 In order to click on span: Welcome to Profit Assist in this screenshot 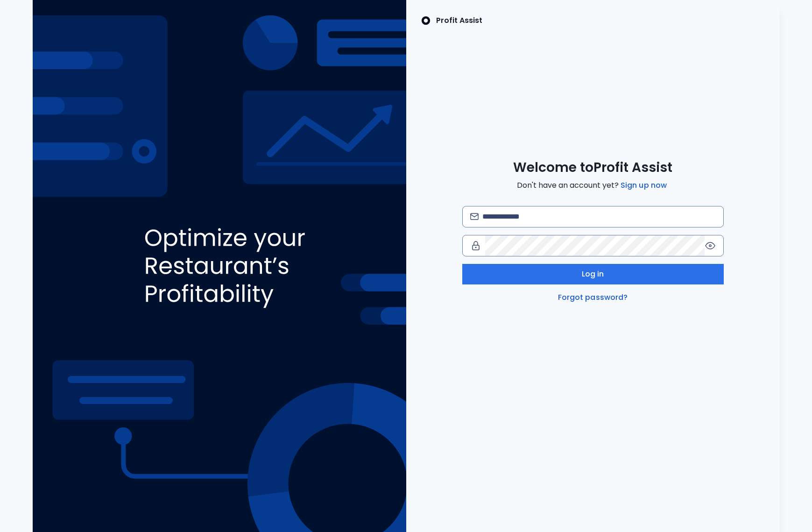, I will do `click(593, 168)`.